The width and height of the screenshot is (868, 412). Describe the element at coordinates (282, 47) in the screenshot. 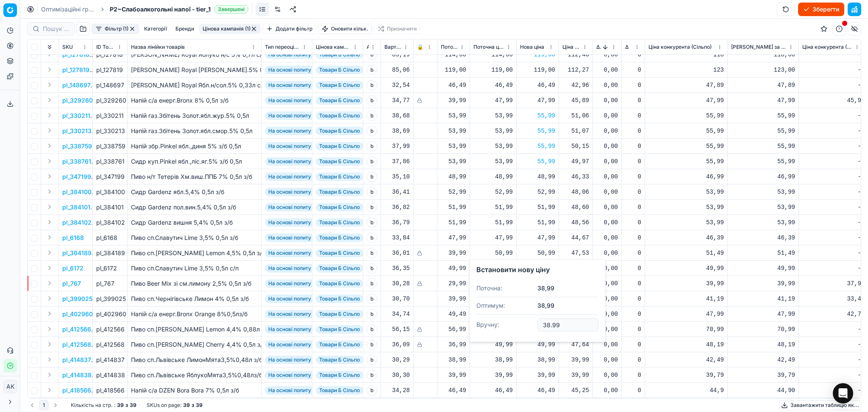

I see `span: Тип переоцінки` at that location.